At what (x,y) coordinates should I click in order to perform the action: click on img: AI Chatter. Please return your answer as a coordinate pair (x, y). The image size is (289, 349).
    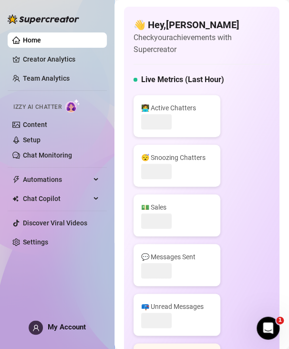
    Looking at the image, I should click on (73, 105).